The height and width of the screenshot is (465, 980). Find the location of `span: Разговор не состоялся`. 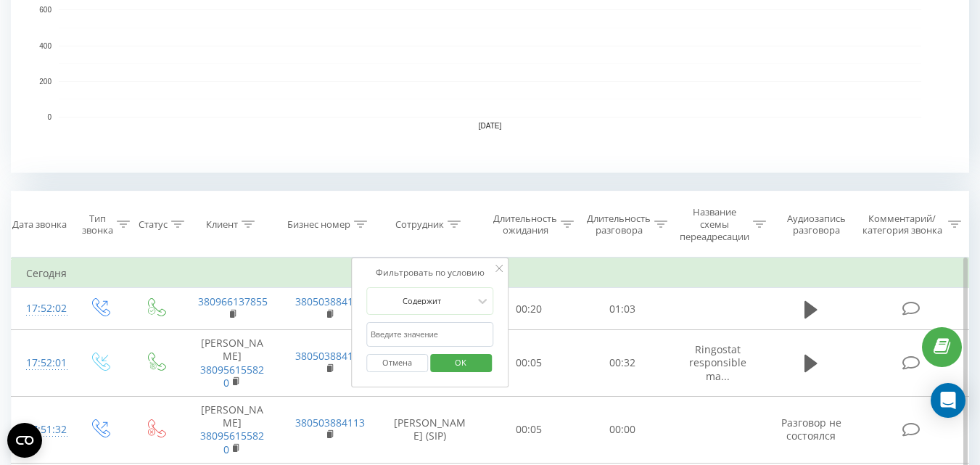

span: Разговор не состоялся is located at coordinates (811, 429).